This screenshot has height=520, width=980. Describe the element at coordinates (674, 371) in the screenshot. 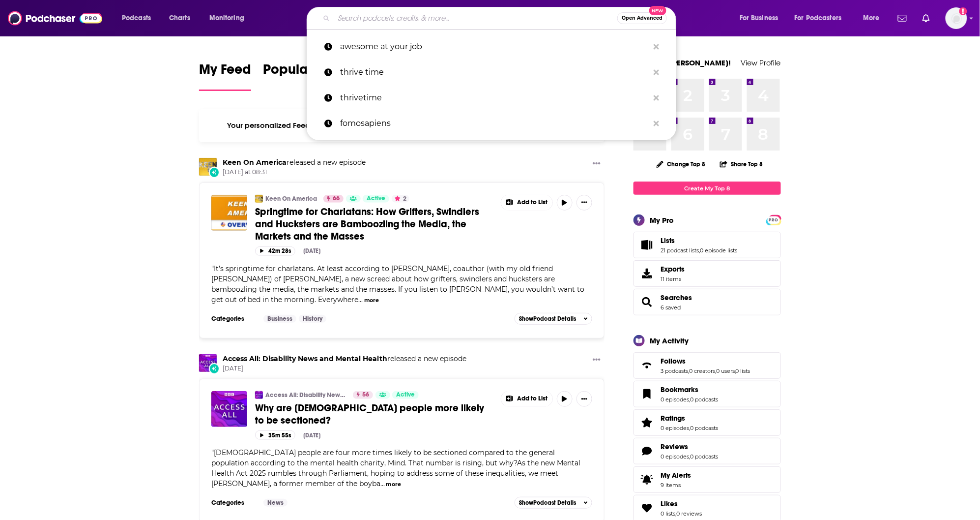

I see `a: 3 podcasts` at that location.